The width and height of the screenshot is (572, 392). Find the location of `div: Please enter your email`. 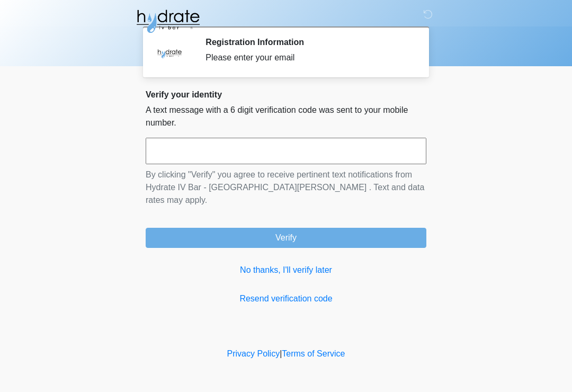

div: Please enter your email is located at coordinates (308, 58).